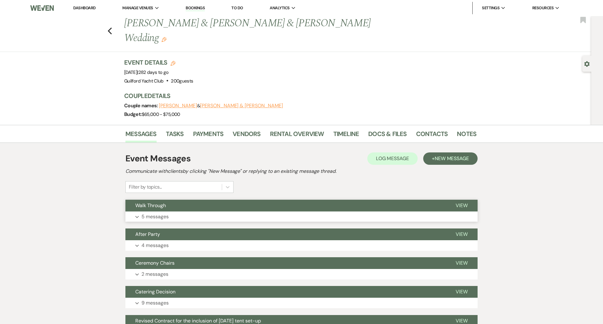 The width and height of the screenshot is (603, 324). I want to click on a: Vendors, so click(246, 136).